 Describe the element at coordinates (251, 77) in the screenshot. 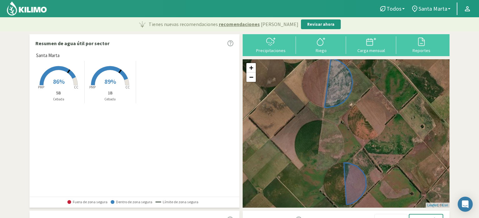

I see `a: Zoom out` at that location.